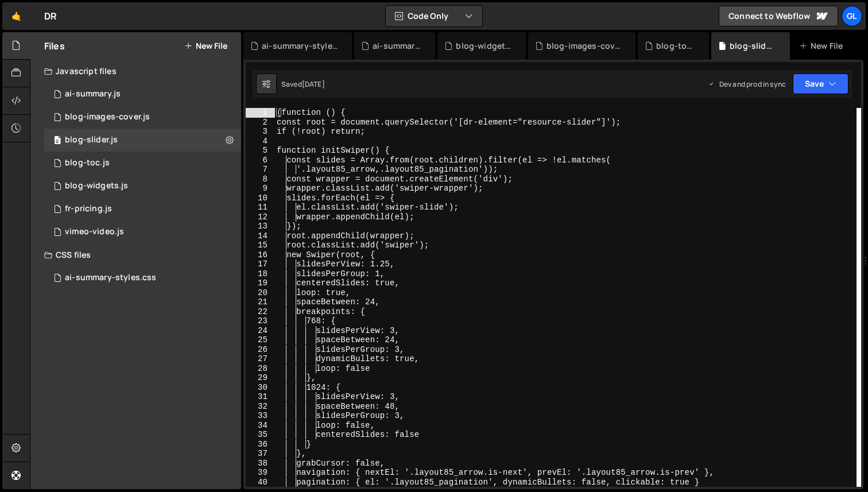 The height and width of the screenshot is (492, 868). What do you see at coordinates (89, 209) in the screenshot?
I see `div: fr-pricing.js` at bounding box center [89, 209].